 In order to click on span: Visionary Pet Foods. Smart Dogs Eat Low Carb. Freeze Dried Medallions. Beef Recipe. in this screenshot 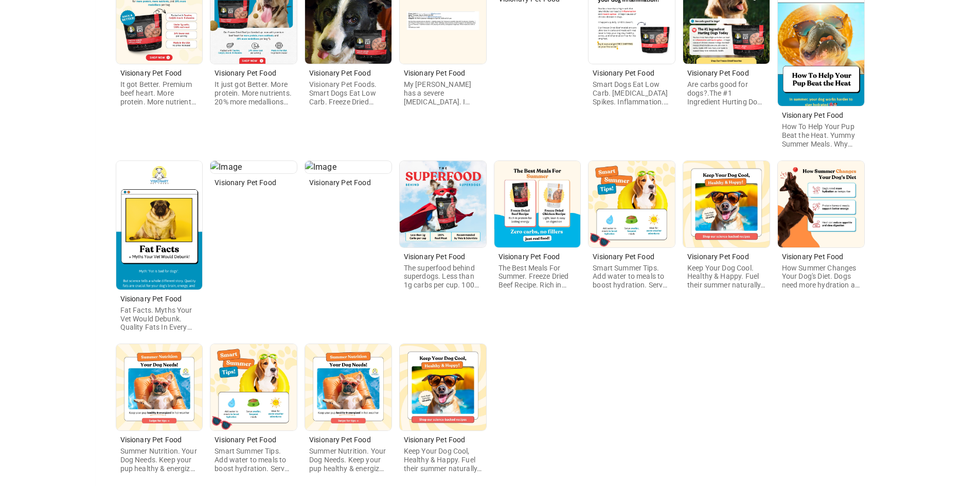, I will do `click(342, 101)`.